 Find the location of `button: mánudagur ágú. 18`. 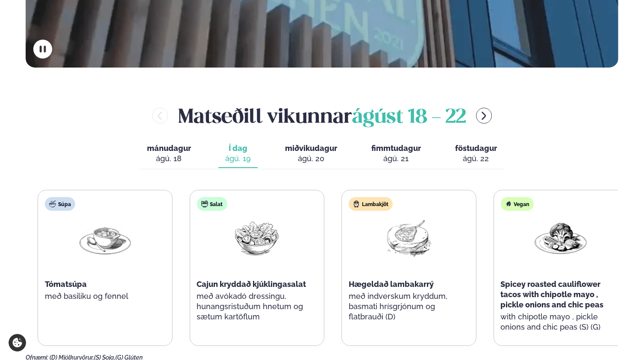

button: mánudagur ágú. 18 is located at coordinates (168, 154).